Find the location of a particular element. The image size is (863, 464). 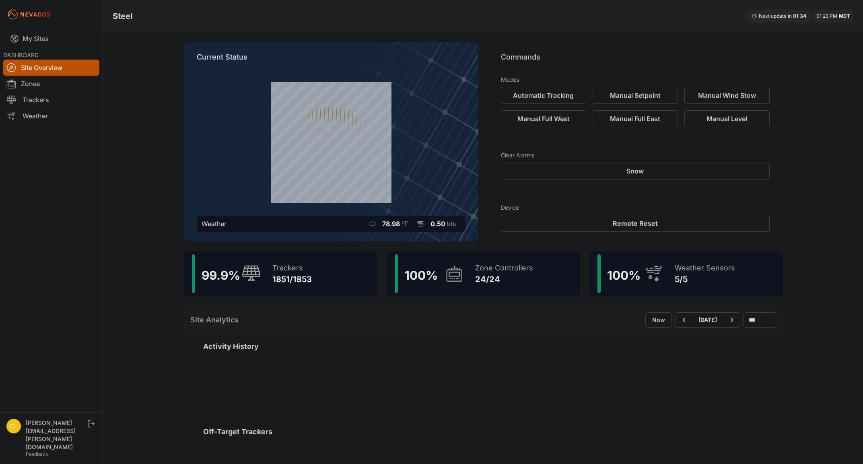

div: Weather Sensors is located at coordinates (705, 268).